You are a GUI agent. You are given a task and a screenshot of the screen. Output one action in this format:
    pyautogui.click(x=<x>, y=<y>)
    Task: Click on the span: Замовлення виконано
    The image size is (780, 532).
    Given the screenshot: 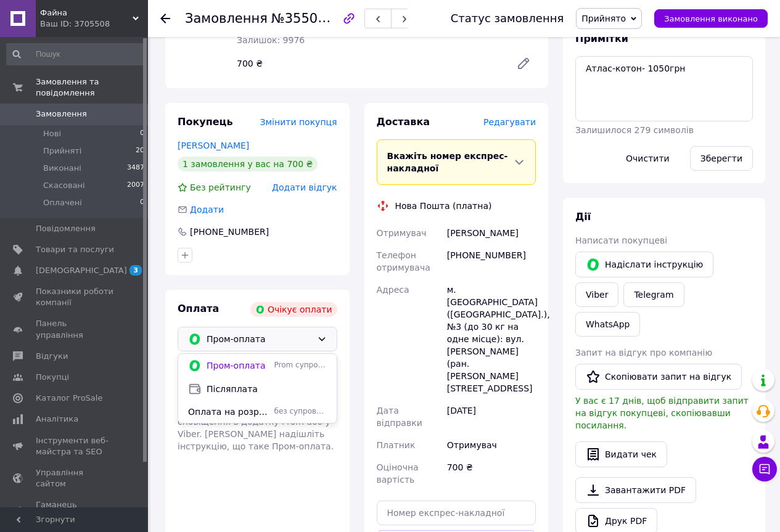 What is the action you would take?
    pyautogui.click(x=711, y=18)
    